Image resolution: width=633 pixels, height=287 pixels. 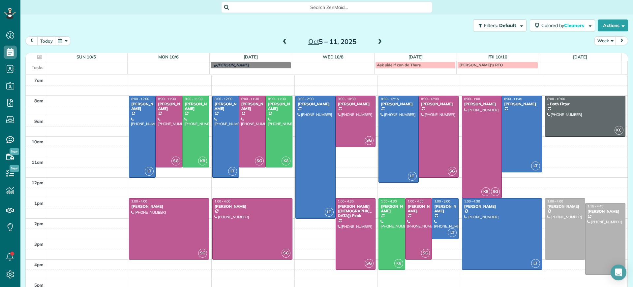 What do you see at coordinates (38, 182) in the screenshot?
I see `span: 12pm` at bounding box center [38, 182].